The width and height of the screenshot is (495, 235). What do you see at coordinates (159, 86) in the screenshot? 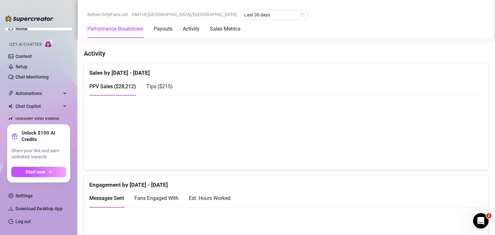
I see `span: Tips ( $215 )` at bounding box center [159, 86].